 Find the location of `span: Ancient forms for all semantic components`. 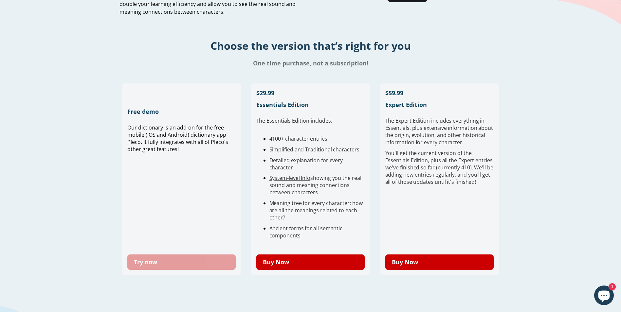

span: Ancient forms for all semantic components is located at coordinates (306, 232).